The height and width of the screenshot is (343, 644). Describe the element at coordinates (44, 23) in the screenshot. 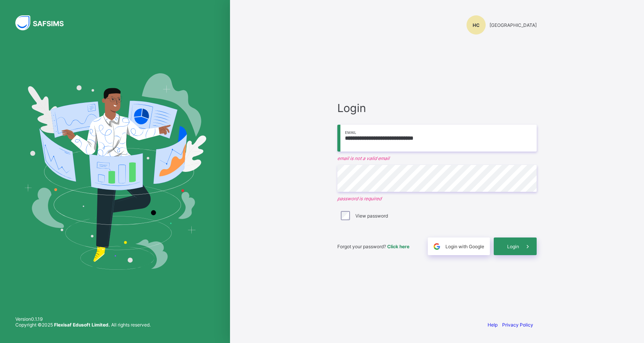

I see `img: SAFSIMS Logo` at that location.